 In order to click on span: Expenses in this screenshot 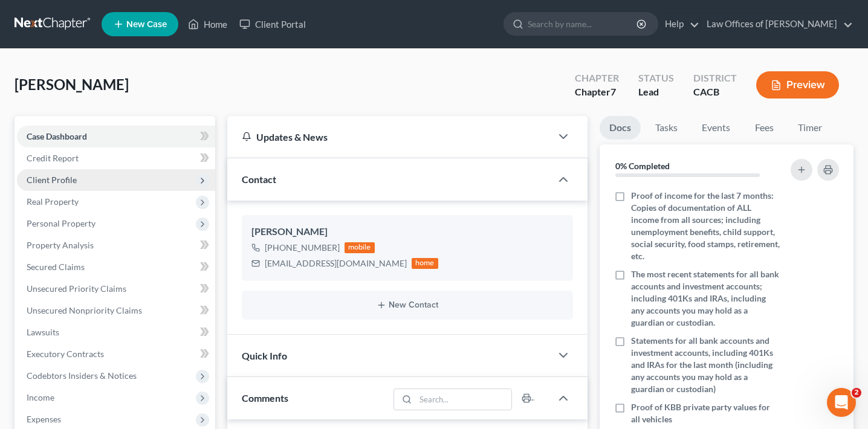, I will do `click(43, 419)`.